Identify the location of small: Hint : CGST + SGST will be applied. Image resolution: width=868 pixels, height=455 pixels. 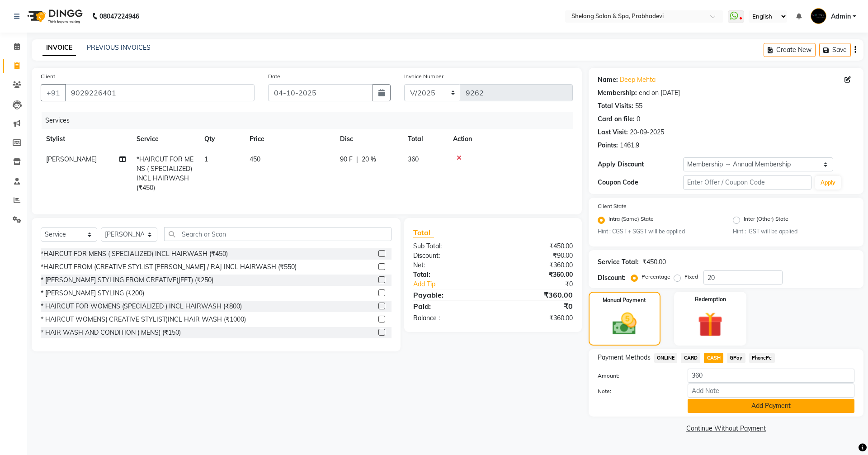
(659, 232).